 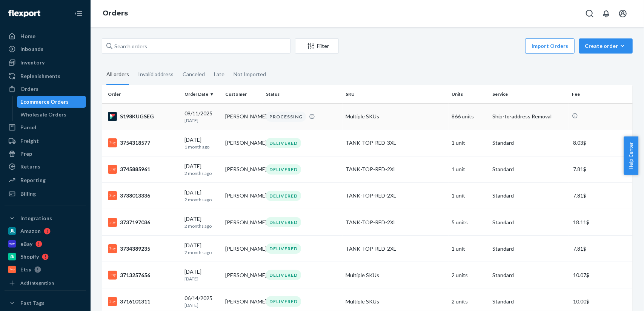 What do you see at coordinates (32, 49) in the screenshot?
I see `div: Inbounds` at bounding box center [32, 49].